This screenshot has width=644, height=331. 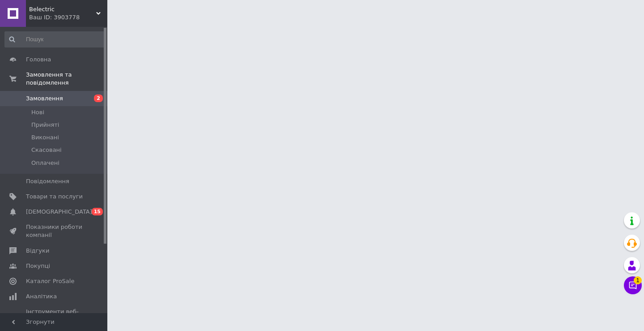 I want to click on span: Скасовані, so click(x=46, y=150).